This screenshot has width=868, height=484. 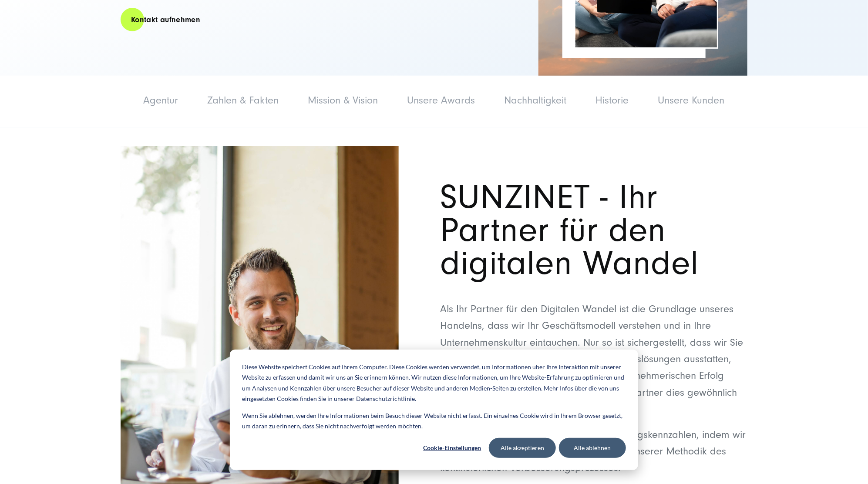 I want to click on button: Alle ablehnen, so click(x=592, y=448).